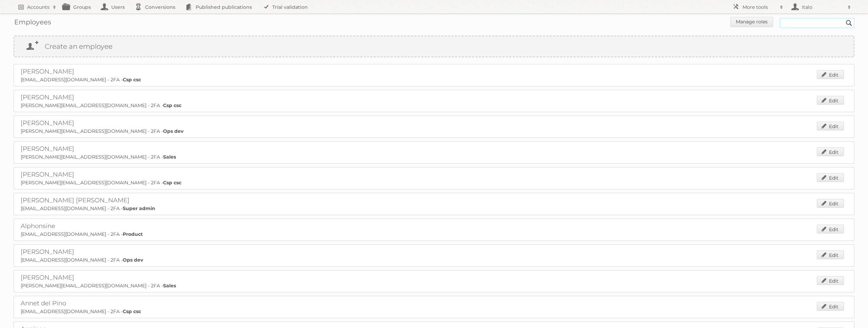  I want to click on a: Manage roles, so click(752, 22).